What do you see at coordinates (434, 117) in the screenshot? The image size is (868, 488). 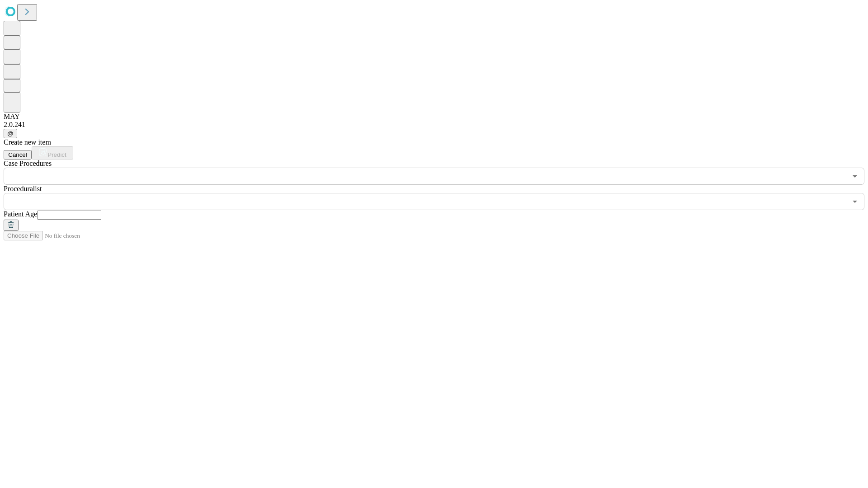 I see `div: MAY` at bounding box center [434, 117].